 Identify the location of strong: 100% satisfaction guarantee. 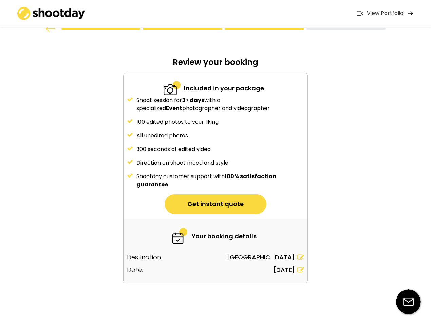
(207, 180).